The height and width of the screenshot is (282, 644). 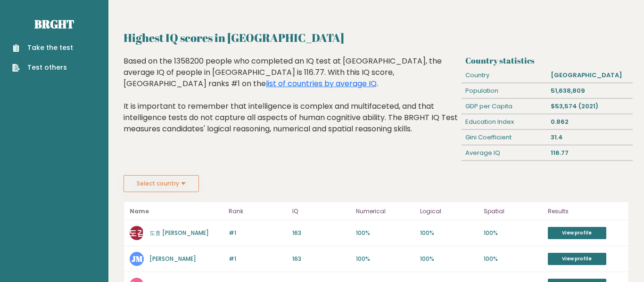 What do you see at coordinates (42, 67) in the screenshot?
I see `a: Test others` at bounding box center [42, 67].